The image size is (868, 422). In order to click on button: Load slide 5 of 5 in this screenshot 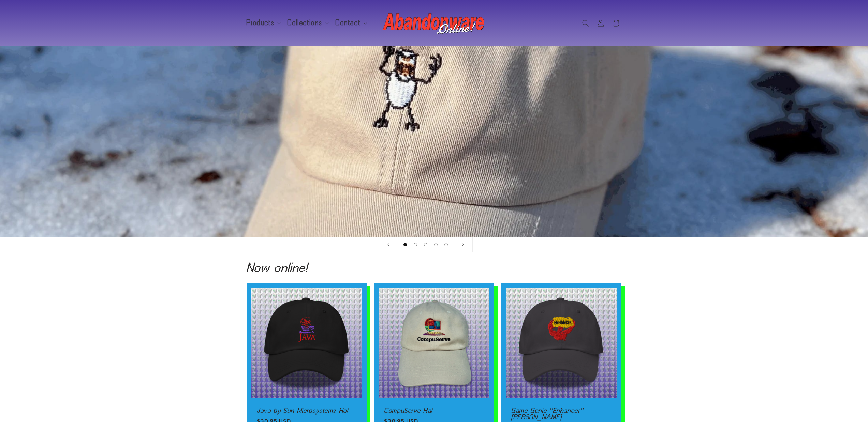, I will do `click(446, 245)`.